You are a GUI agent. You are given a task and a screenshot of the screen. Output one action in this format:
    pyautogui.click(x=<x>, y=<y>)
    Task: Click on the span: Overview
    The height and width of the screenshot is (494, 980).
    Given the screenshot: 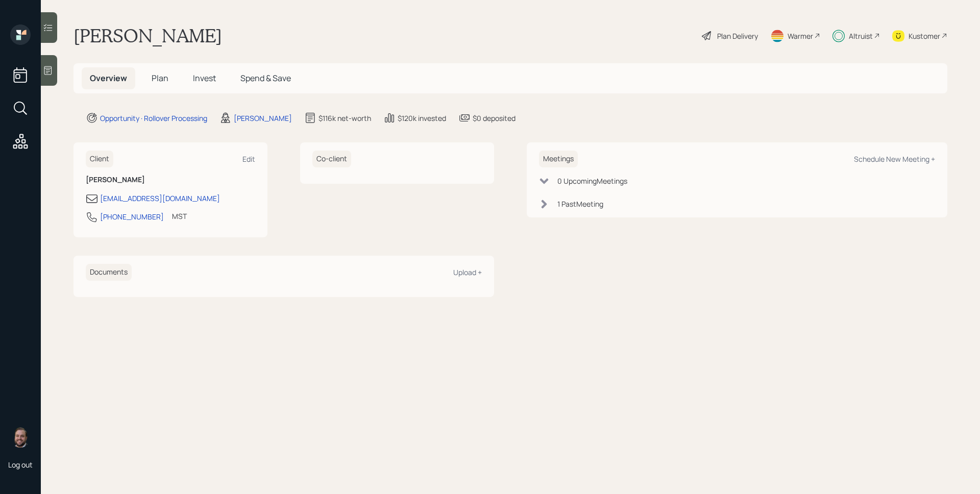 What is the action you would take?
    pyautogui.click(x=108, y=78)
    